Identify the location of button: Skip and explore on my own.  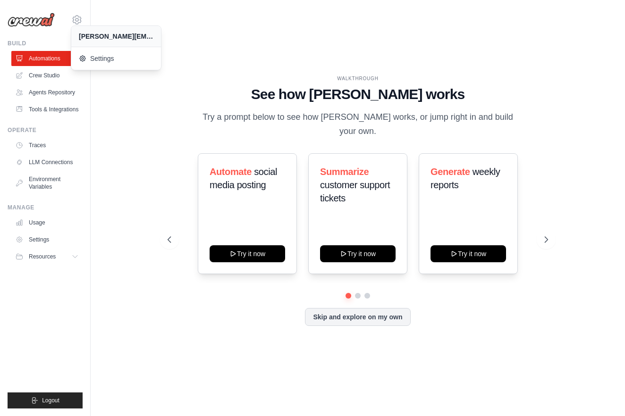
(357, 317).